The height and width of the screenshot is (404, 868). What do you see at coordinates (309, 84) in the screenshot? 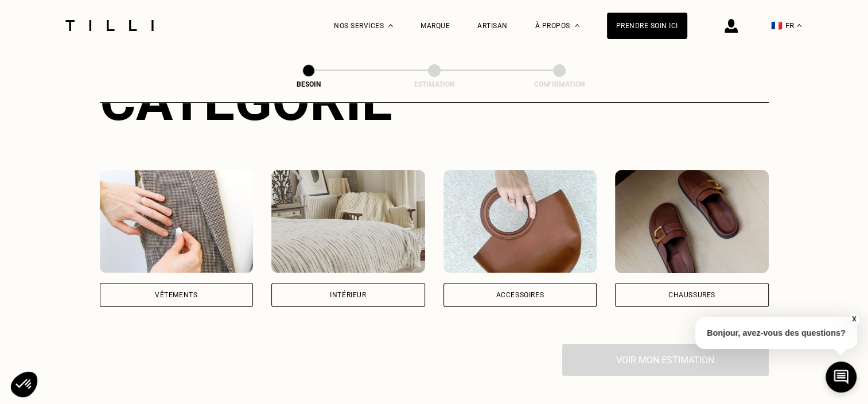
I see `div: Besoin` at bounding box center [309, 84].